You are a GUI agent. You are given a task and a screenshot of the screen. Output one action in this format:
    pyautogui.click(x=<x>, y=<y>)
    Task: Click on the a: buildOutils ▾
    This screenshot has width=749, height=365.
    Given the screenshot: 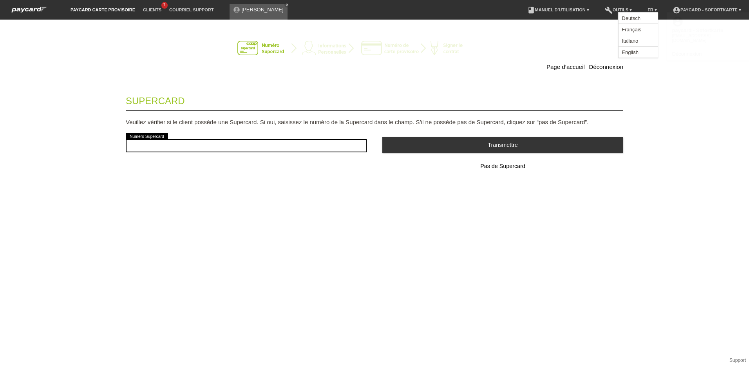 What is the action you would take?
    pyautogui.click(x=618, y=10)
    